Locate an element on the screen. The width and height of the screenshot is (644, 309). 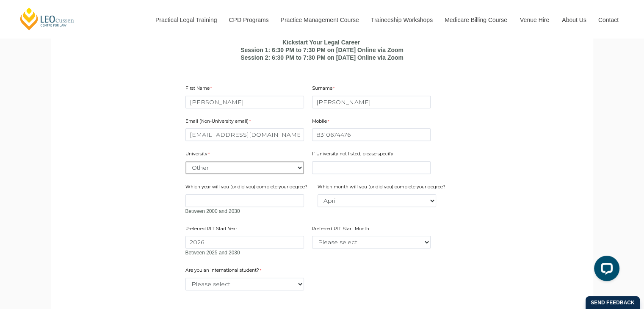
label: Mobile is located at coordinates (321, 122).